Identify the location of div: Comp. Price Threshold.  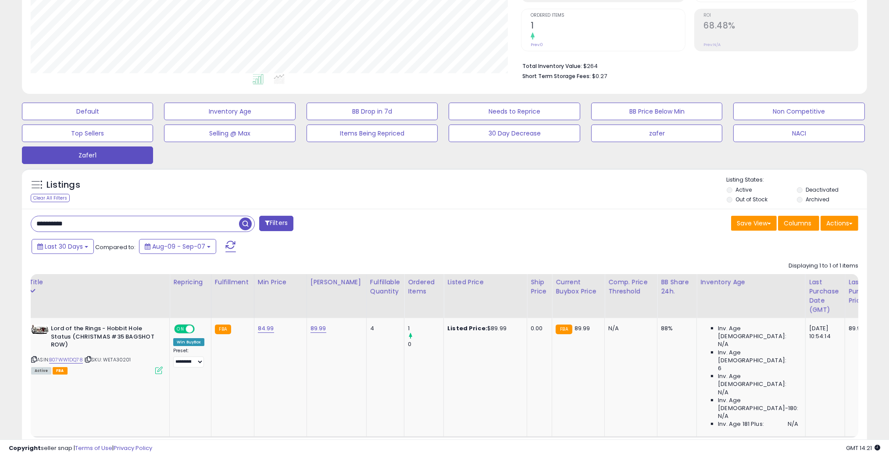
(631, 287).